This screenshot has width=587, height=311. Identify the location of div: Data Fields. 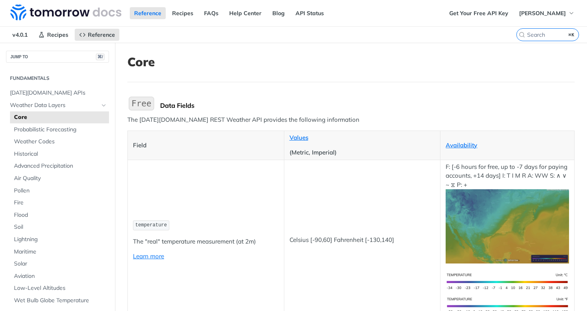
(368, 105).